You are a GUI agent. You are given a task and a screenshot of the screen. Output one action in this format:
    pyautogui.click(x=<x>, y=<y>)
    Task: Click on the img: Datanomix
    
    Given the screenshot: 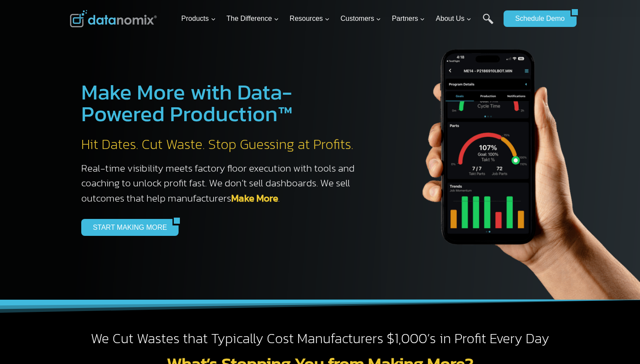 What is the action you would take?
    pyautogui.click(x=113, y=19)
    